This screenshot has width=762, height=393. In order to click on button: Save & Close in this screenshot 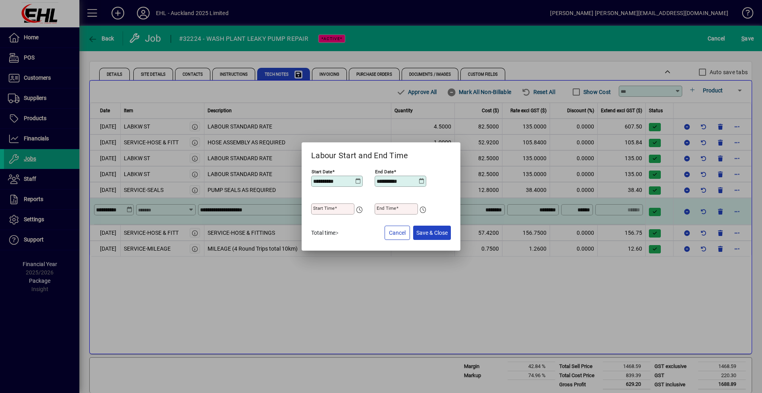, I will do `click(432, 233)`.